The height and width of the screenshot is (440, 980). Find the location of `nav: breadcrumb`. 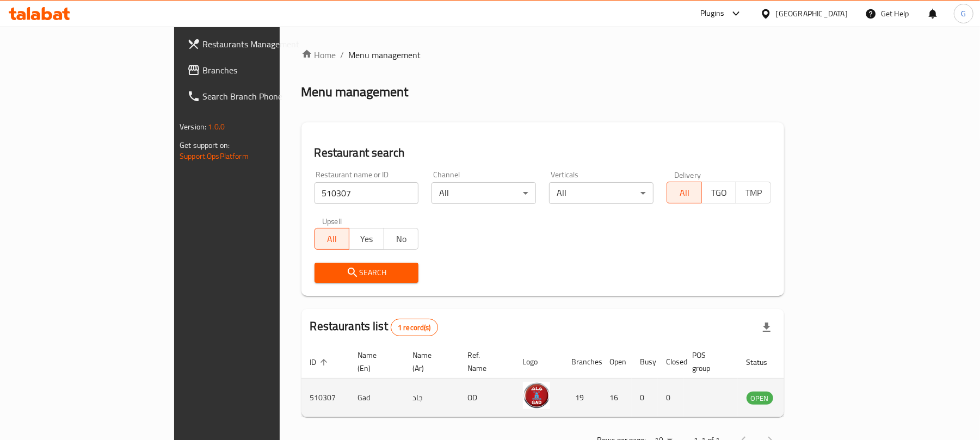

nav: breadcrumb is located at coordinates (542, 55).